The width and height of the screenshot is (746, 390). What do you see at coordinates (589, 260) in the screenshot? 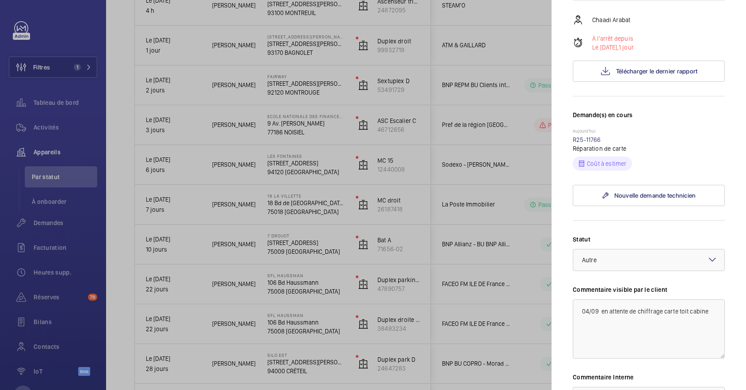
I see `span: Autre` at bounding box center [589, 260].